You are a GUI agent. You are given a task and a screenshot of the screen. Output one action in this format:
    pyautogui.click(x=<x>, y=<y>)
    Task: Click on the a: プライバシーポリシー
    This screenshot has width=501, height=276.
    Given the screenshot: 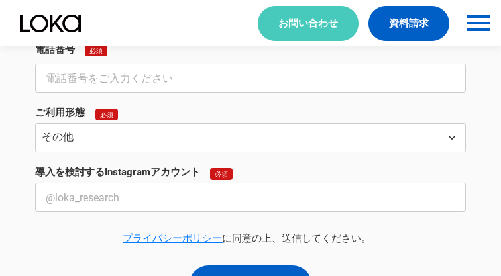 What is the action you would take?
    pyautogui.click(x=172, y=239)
    